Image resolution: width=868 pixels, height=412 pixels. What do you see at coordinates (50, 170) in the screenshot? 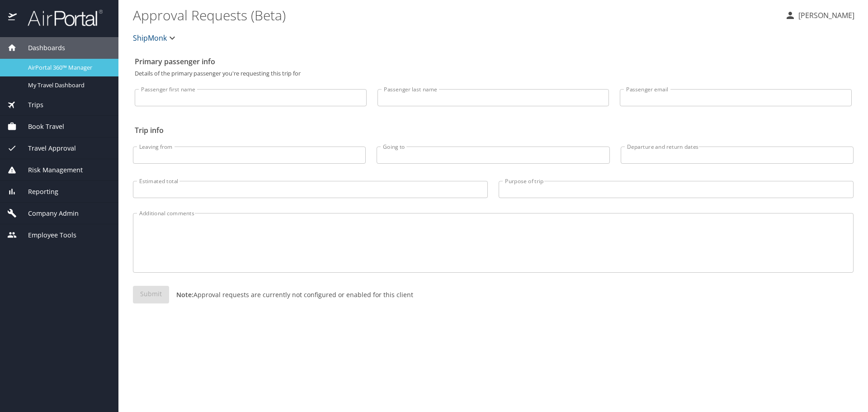
I see `span: Risk Management` at bounding box center [50, 170].